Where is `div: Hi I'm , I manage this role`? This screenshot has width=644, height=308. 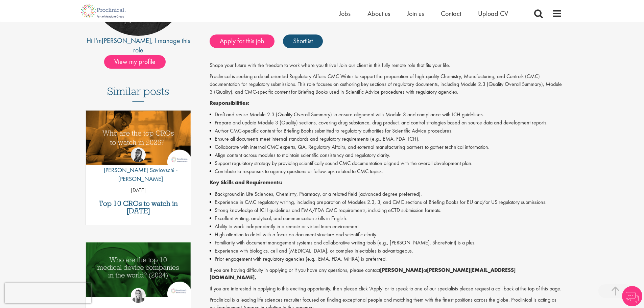
div: Hi I'm , I manage this role is located at coordinates (138, 45).